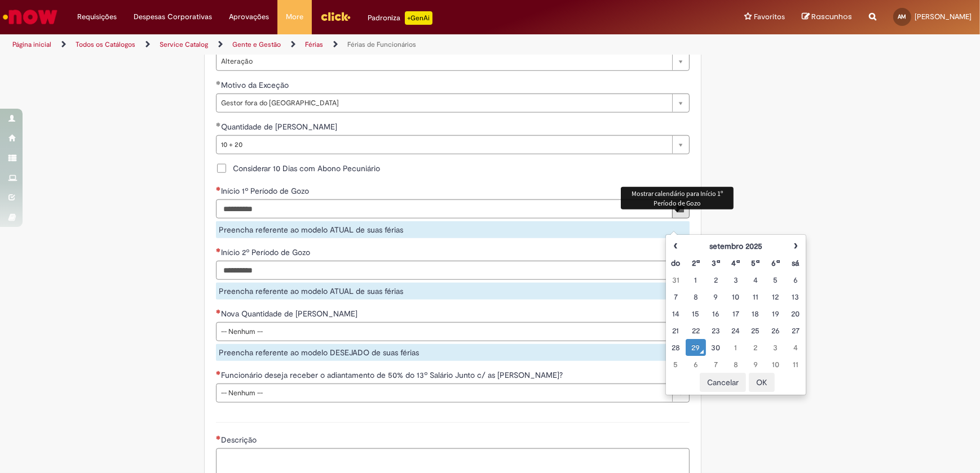 Image resolution: width=980 pixels, height=473 pixels. What do you see at coordinates (97, 17) in the screenshot?
I see `span: Requisições` at bounding box center [97, 17].